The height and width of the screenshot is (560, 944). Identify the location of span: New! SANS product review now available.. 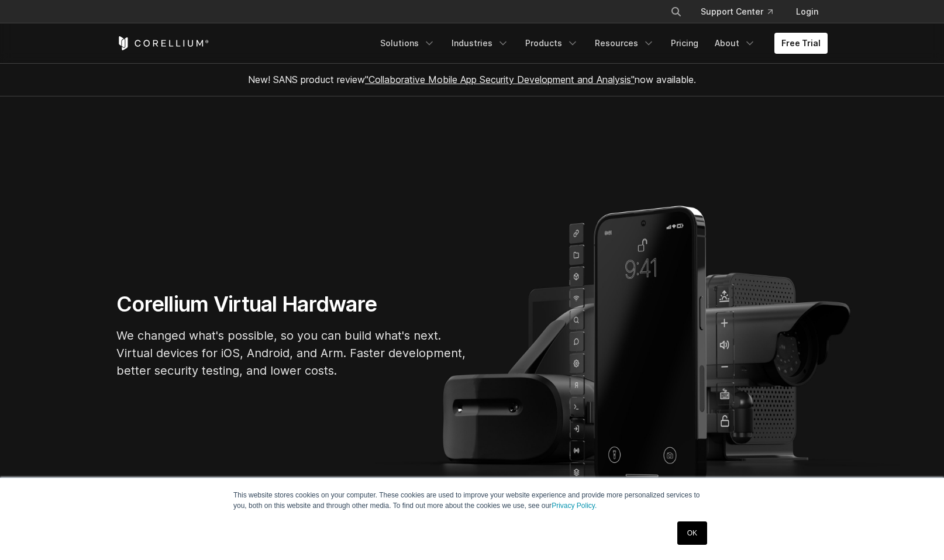
(472, 79).